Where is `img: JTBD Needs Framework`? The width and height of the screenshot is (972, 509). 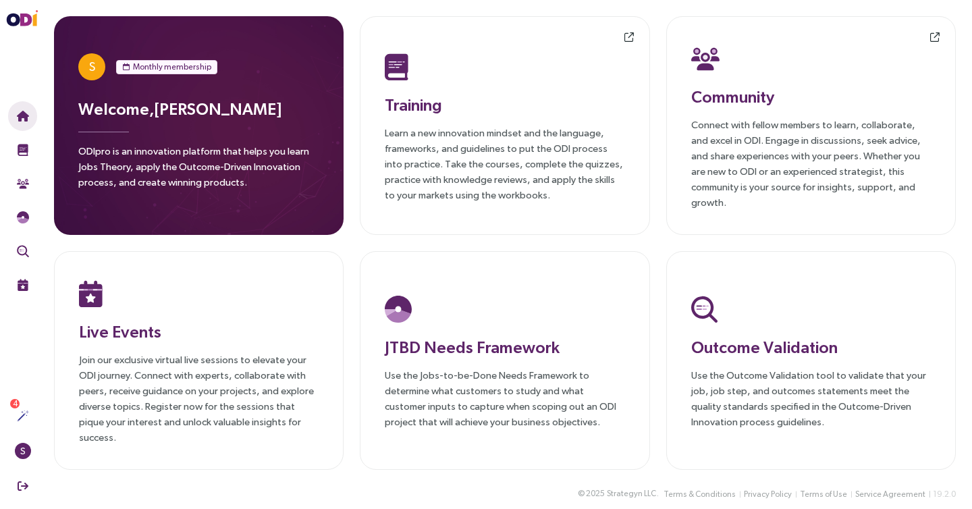
img: JTBD Needs Framework is located at coordinates (23, 217).